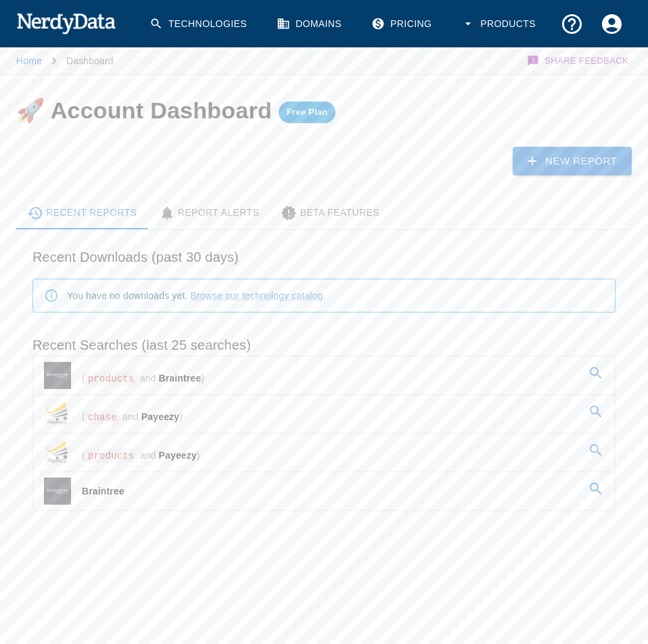 This screenshot has width=648, height=644. What do you see at coordinates (572, 23) in the screenshot?
I see `button: Support and Documentation` at bounding box center [572, 23].